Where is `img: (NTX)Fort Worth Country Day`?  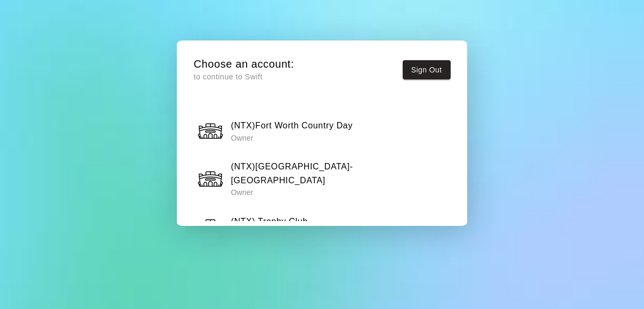 img: (NTX)Fort Worth Country Day is located at coordinates (210, 131).